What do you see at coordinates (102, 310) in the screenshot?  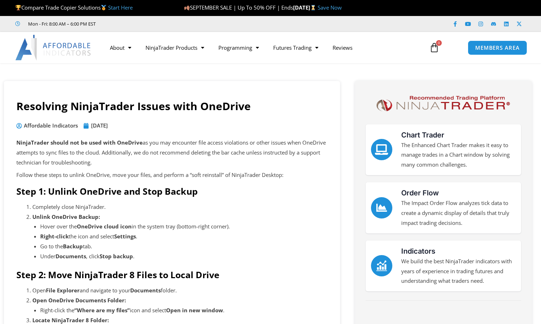 I see `strong: “Where are my files”` at bounding box center [102, 310].